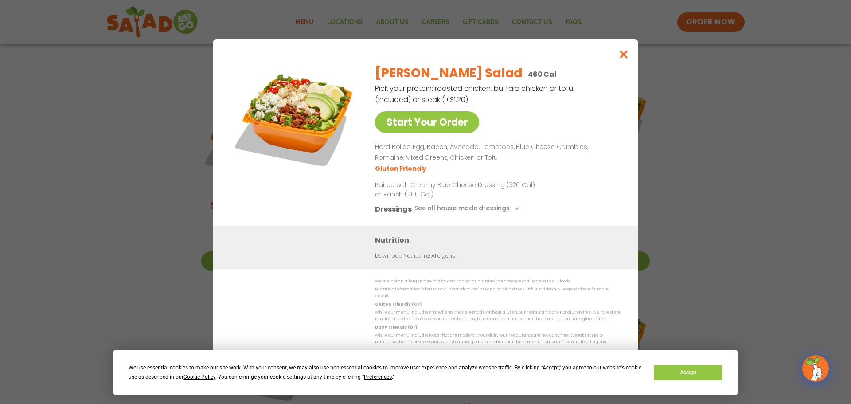 This screenshot has height=404, width=851. Describe the element at coordinates (500, 239) in the screenshot. I see `h3: Nutrition` at that location.